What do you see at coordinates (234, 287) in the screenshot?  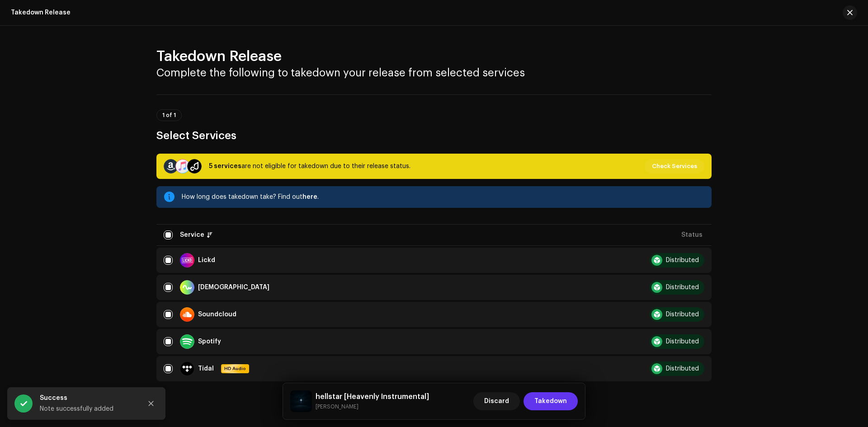 I see `div: Nuuday` at bounding box center [234, 287].